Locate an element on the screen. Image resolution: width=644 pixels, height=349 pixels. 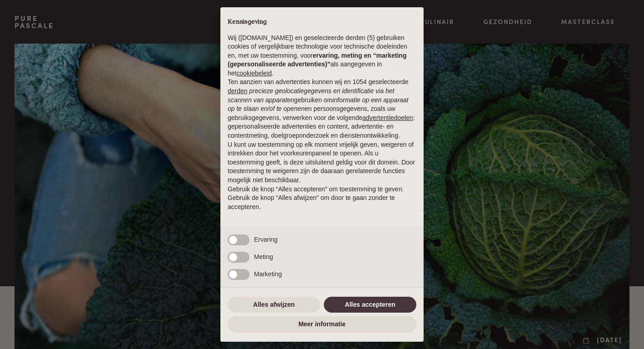
a: cookiebeleid is located at coordinates (254, 73).